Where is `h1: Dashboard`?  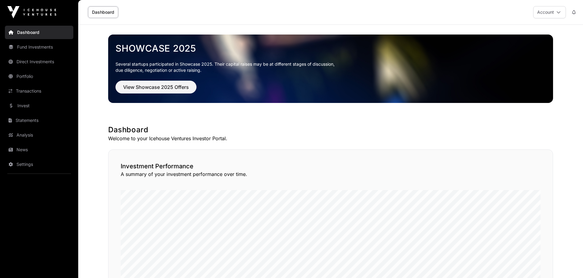 h1: Dashboard is located at coordinates (330, 130).